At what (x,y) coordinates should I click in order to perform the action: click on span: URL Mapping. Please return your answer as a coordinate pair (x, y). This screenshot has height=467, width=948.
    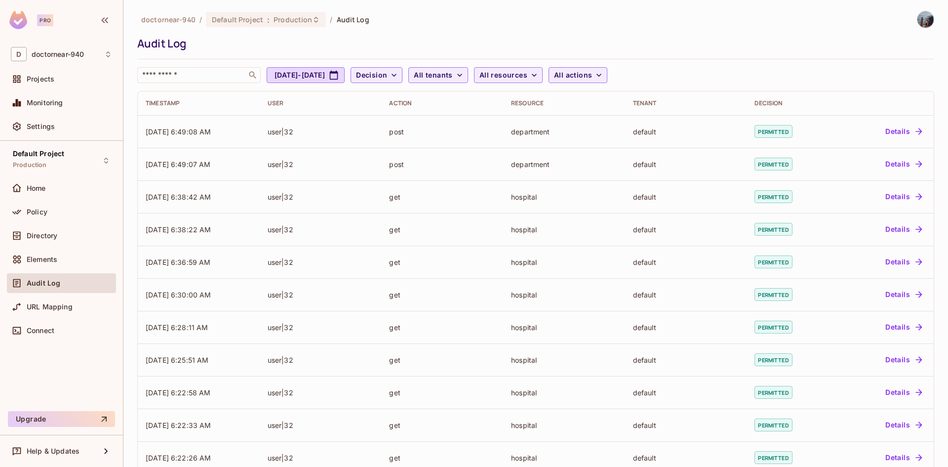
    Looking at the image, I should click on (49, 307).